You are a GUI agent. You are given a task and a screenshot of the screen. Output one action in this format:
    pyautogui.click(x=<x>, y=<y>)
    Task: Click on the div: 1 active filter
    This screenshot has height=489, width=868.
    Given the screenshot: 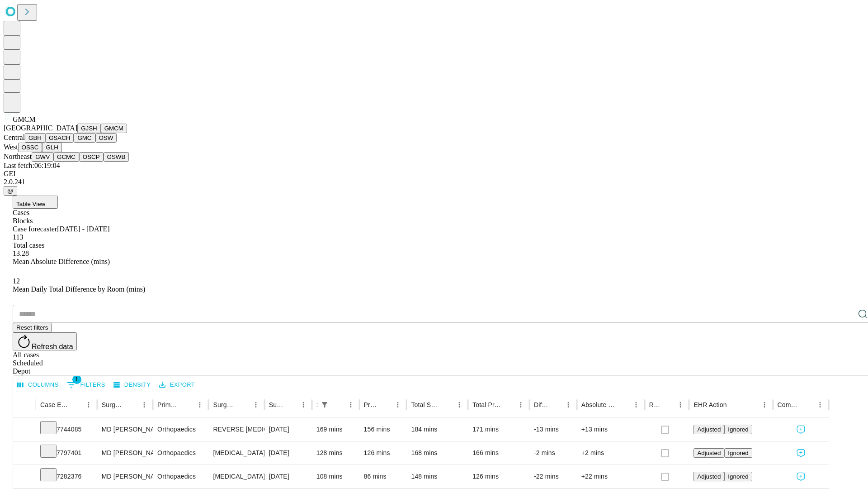 What is the action you would take?
    pyautogui.click(x=324, y=404)
    